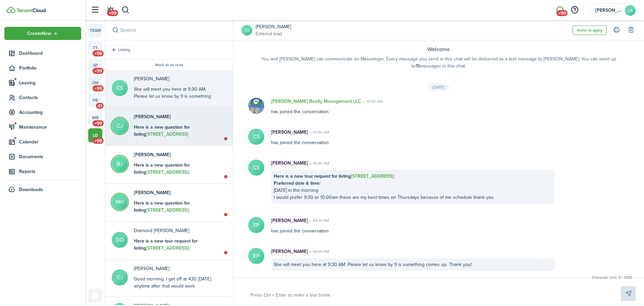 The height and width of the screenshot is (306, 644). Describe the element at coordinates (439, 49) in the screenshot. I see `h3: Welcome` at that location.